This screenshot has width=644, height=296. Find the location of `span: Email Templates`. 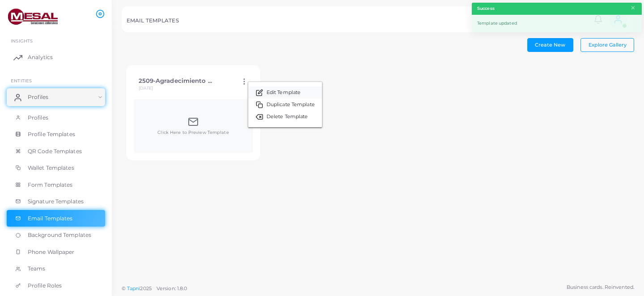

span: Email Templates is located at coordinates (50, 218).